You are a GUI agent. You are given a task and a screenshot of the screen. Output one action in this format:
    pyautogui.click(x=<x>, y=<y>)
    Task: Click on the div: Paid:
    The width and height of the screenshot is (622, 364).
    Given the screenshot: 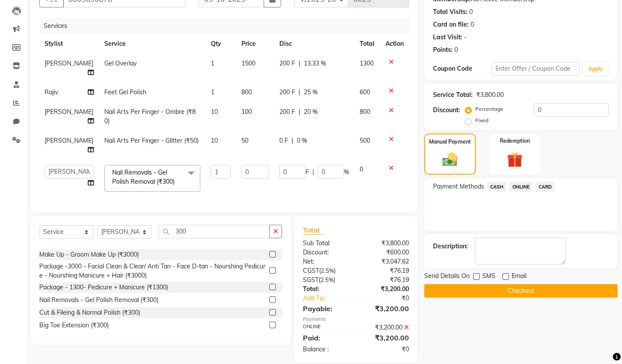 What is the action you would take?
    pyautogui.click(x=326, y=338)
    